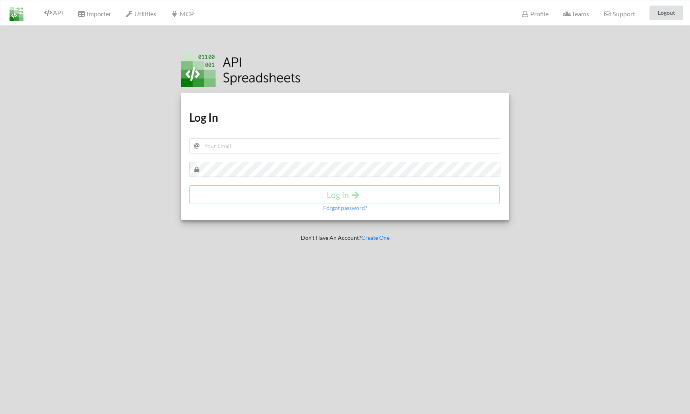  I want to click on span: Utilities, so click(141, 14).